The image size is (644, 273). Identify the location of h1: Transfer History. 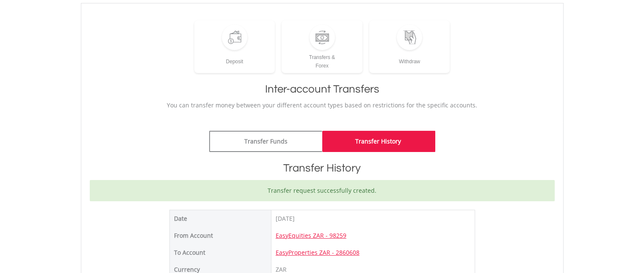
(322, 168).